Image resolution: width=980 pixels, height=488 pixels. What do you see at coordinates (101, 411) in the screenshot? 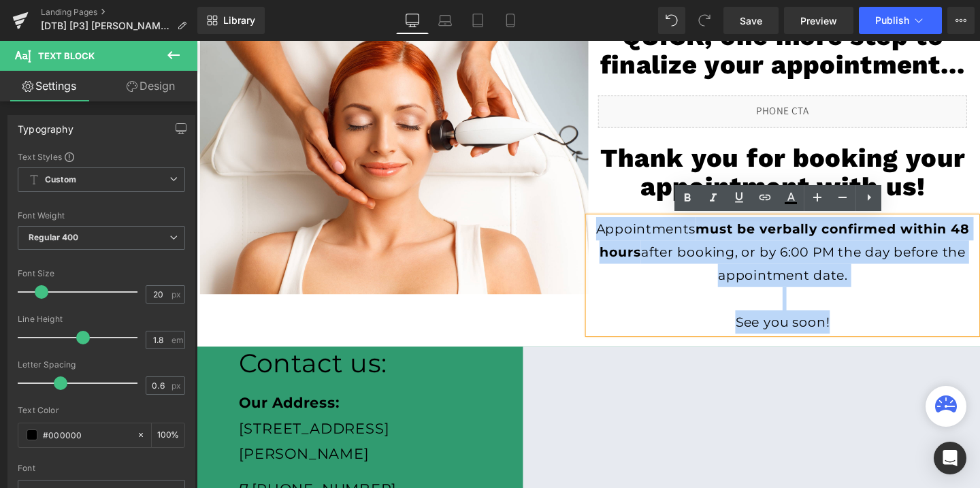
I see `div: Text Color` at bounding box center [101, 411].